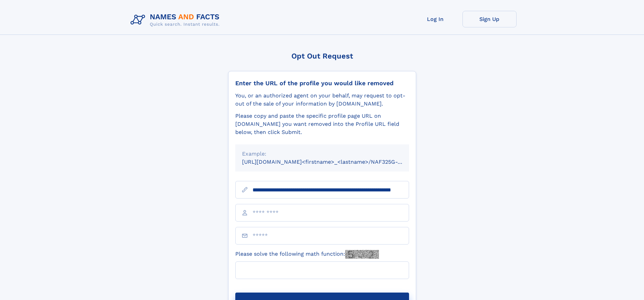 The width and height of the screenshot is (644, 300). I want to click on div: Enter the URL of the profile you would like removed, so click(322, 83).